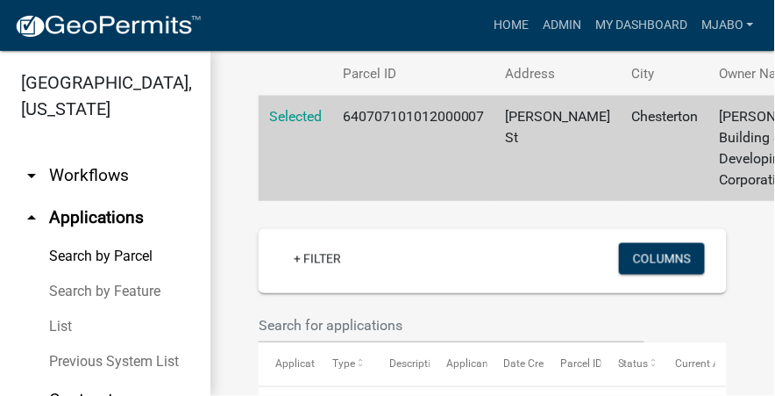 The image size is (775, 396). I want to click on th: Address, so click(559, 74).